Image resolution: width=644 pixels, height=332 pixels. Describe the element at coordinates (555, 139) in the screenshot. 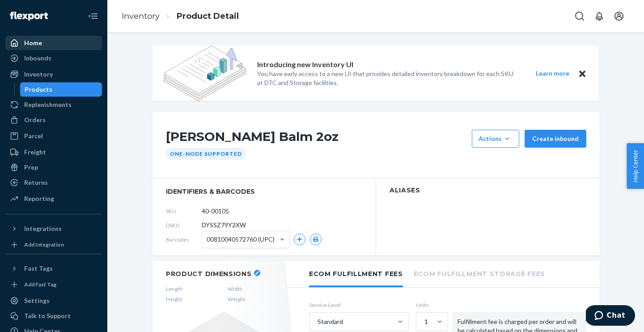

I see `button: Create inbound` at that location.